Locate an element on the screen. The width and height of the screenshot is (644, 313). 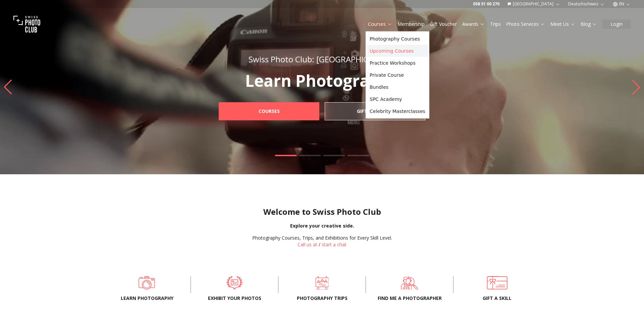
a: Gift a skill is located at coordinates (497, 283).